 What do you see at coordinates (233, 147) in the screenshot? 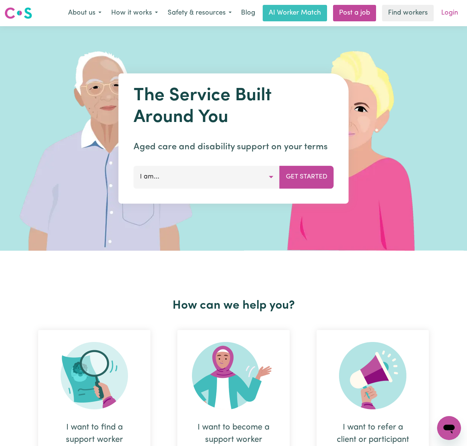
I see `p: Aged care and disability support on your terms` at bounding box center [233, 147].